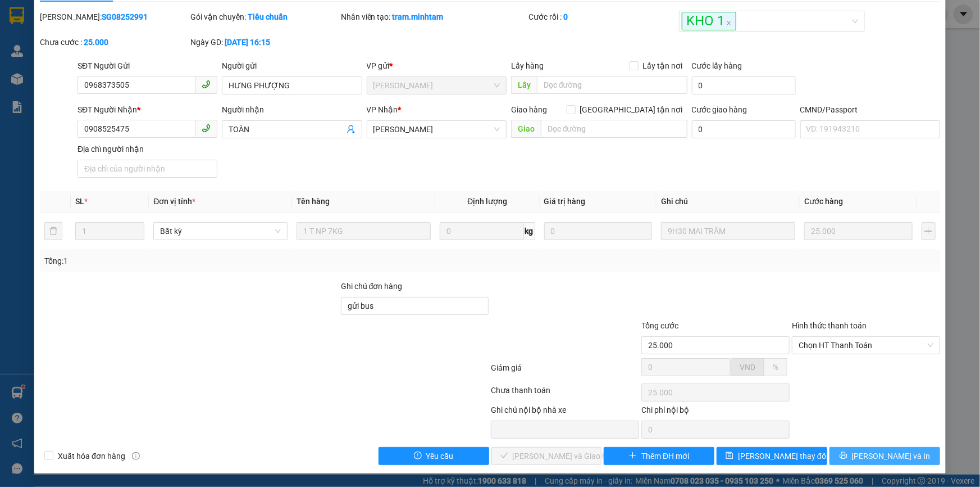 Image resolution: width=980 pixels, height=487 pixels. Describe the element at coordinates (715, 412) in the screenshot. I see `div: Chi phí nội bộ` at that location.